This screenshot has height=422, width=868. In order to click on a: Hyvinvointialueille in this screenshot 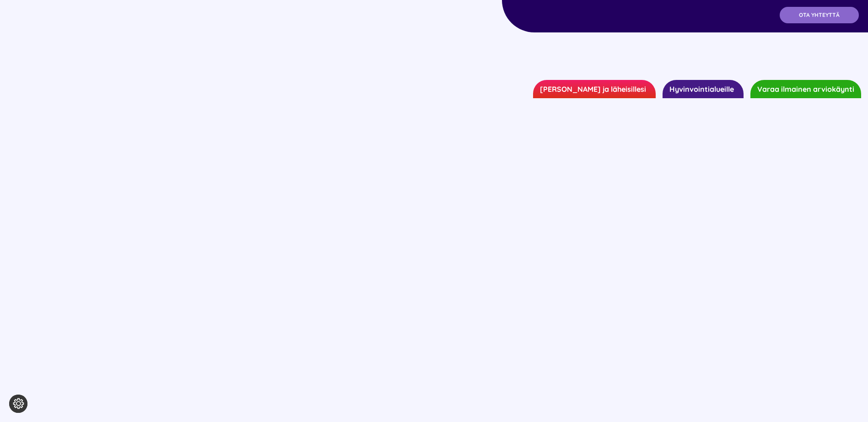, I will do `click(702, 89)`.